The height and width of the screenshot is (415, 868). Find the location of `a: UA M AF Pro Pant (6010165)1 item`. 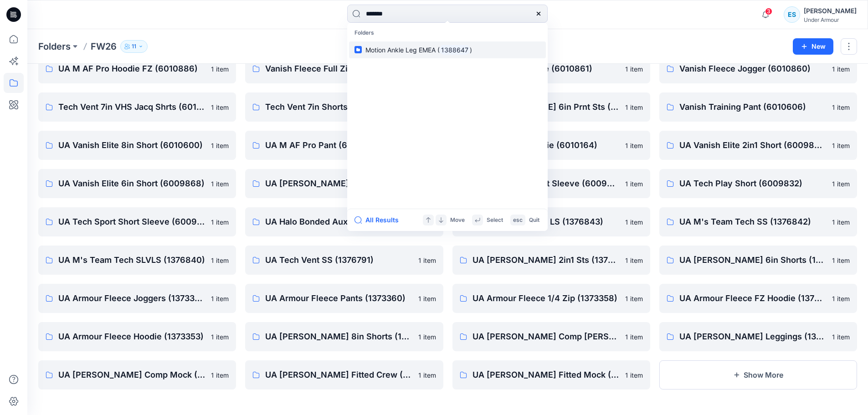

a: UA M AF Pro Pant (6010165)1 item is located at coordinates (344, 145).